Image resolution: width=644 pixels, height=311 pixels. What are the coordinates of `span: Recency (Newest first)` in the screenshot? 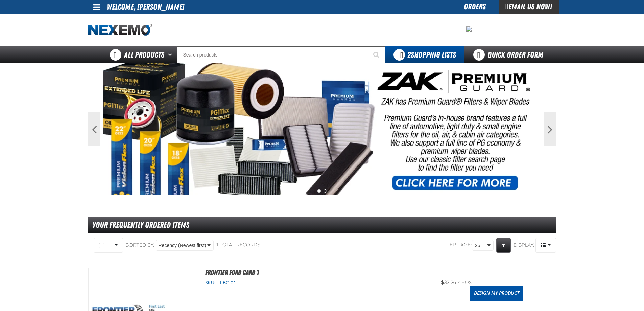 It's located at (182, 245).